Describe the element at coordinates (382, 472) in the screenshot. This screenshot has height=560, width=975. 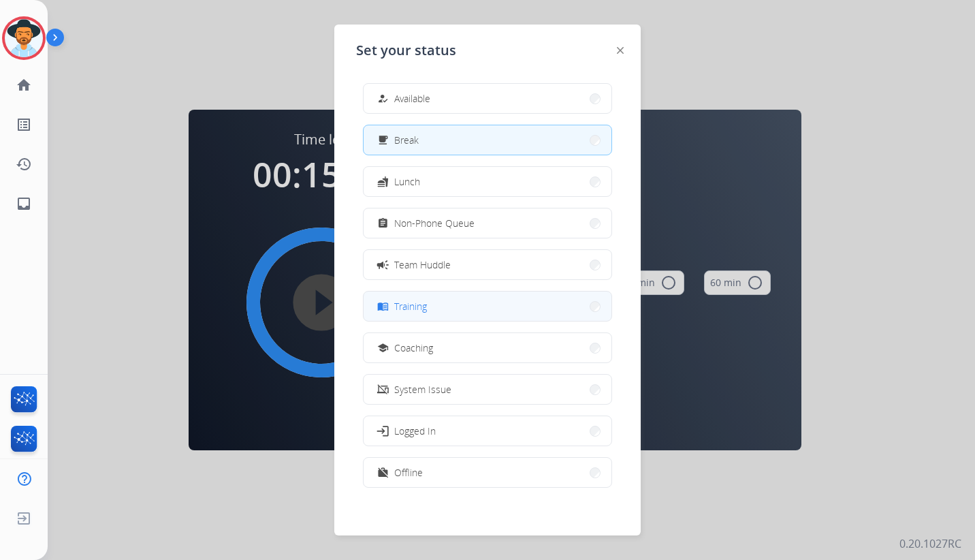
I see `mat-icon: work_off` at that location.